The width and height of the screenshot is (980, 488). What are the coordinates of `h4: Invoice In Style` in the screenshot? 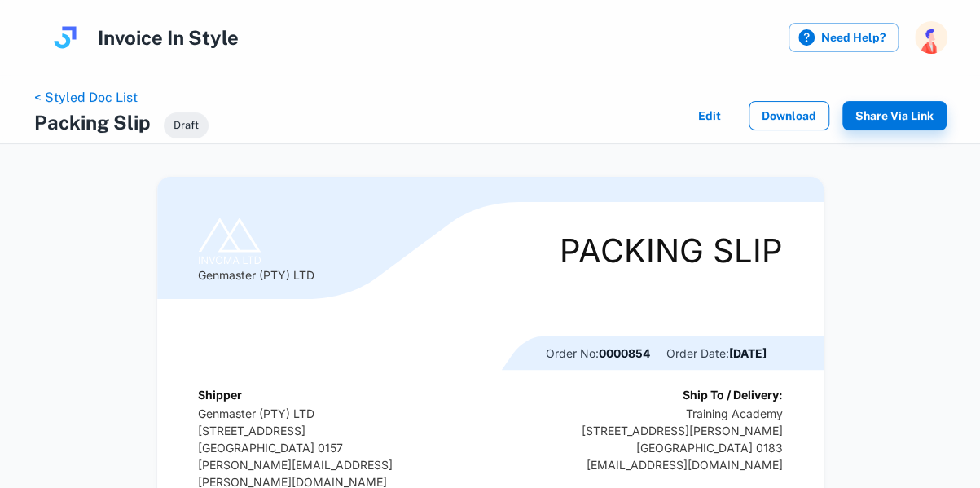 It's located at (167, 38).